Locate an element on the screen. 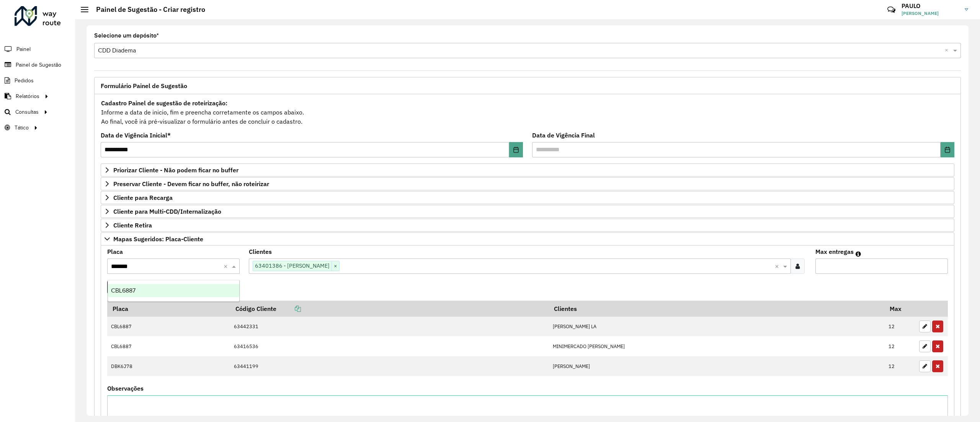 The width and height of the screenshot is (980, 422). a: Priorizar Cliente - Não podem ficar no buffer is located at coordinates (528, 170).